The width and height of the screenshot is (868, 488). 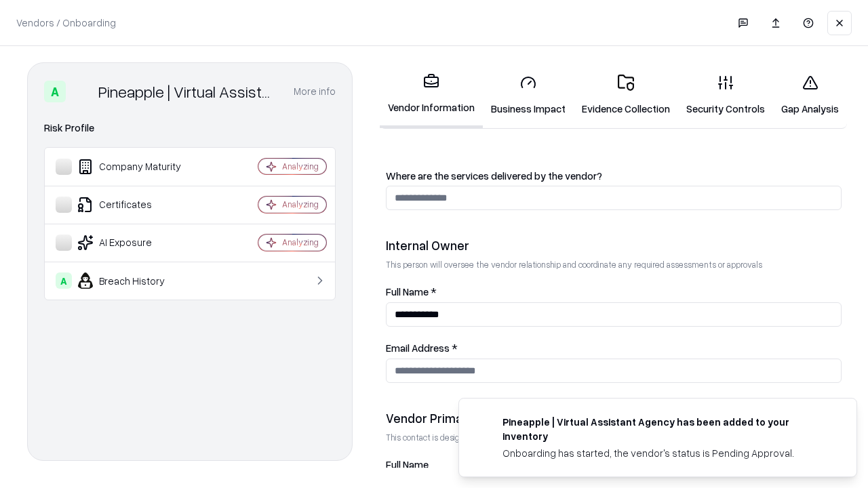 What do you see at coordinates (614, 348) in the screenshot?
I see `label: Email Address *` at bounding box center [614, 348].